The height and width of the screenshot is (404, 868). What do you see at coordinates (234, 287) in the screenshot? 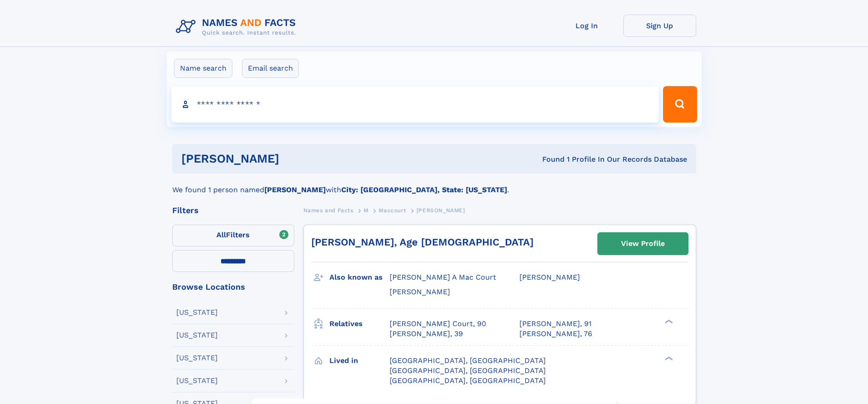
I see `div: Browse Locations` at bounding box center [234, 287].